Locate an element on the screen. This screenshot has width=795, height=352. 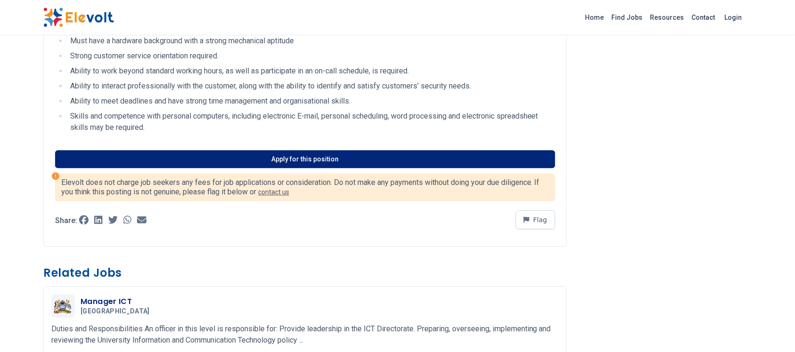
li: Strong customer service orientation required. is located at coordinates (311, 56).